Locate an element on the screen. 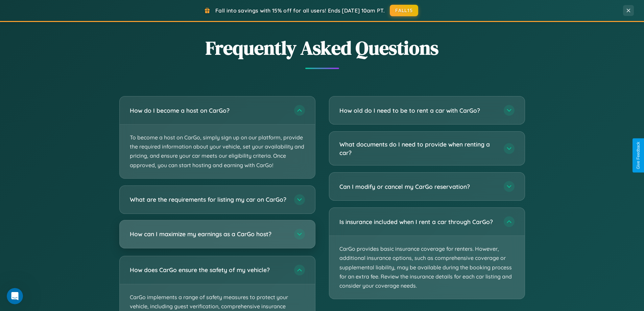 This screenshot has height=311, width=644. div: Give Feedback is located at coordinates (638, 155).